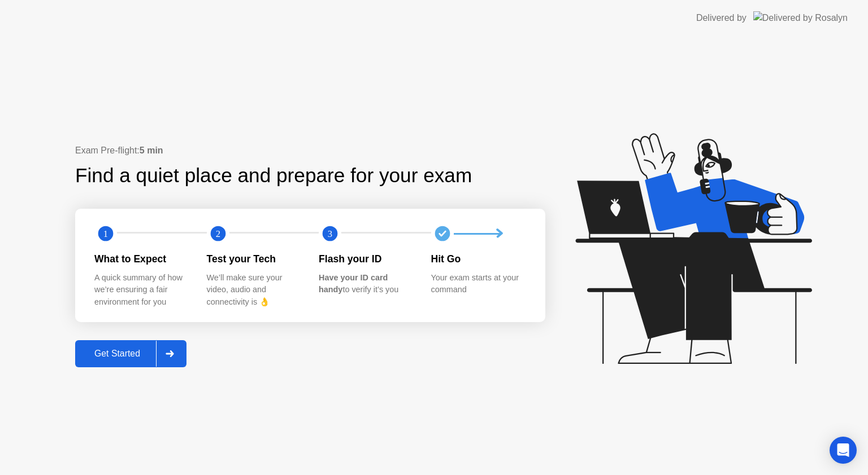 The width and height of the screenshot is (868, 475). Describe the element at coordinates (141, 290) in the screenshot. I see `div: A quick summary of how we’re ensuring a fair environment for you` at that location.